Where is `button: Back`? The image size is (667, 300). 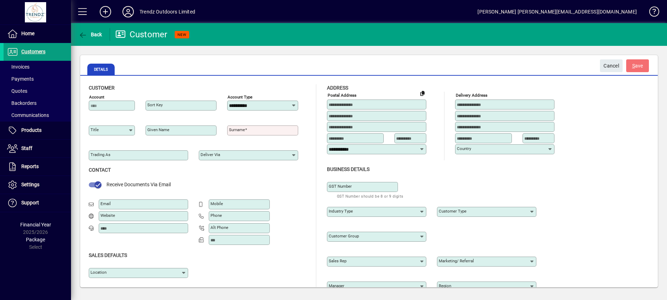 button: Back is located at coordinates (90, 34).